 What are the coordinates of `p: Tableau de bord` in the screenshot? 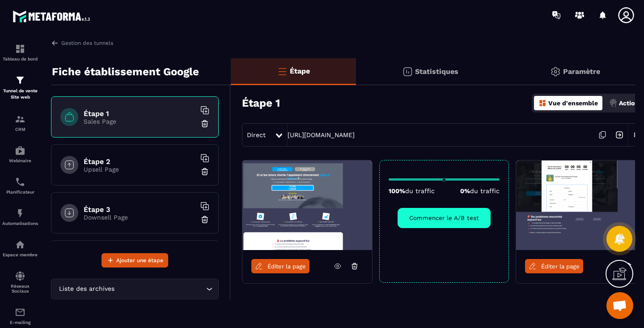 It's located at (20, 59).